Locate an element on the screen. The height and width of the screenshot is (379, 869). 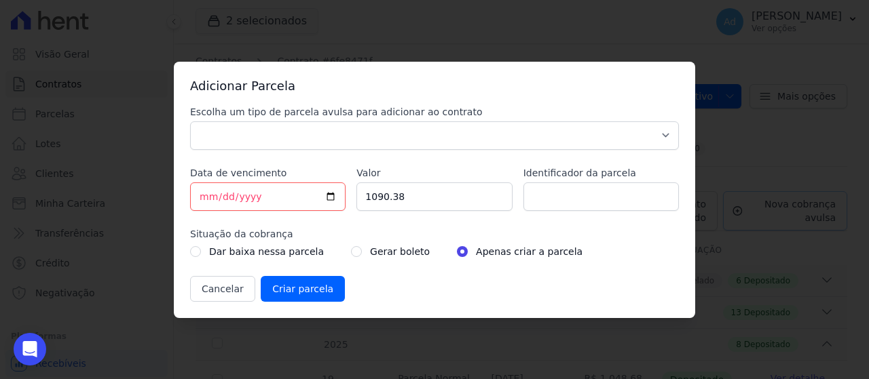
label: Dar baixa nessa parcela is located at coordinates (266, 252).